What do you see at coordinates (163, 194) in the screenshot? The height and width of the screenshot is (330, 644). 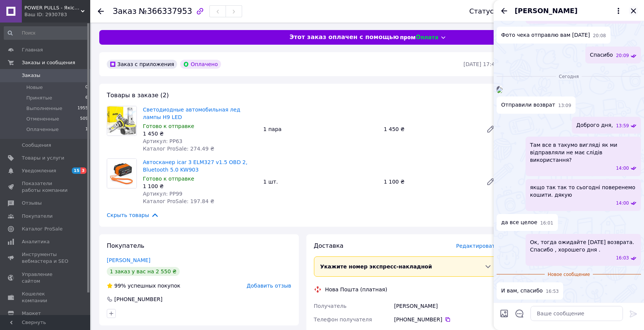 I see `span: Артикул: PP99` at bounding box center [163, 194].